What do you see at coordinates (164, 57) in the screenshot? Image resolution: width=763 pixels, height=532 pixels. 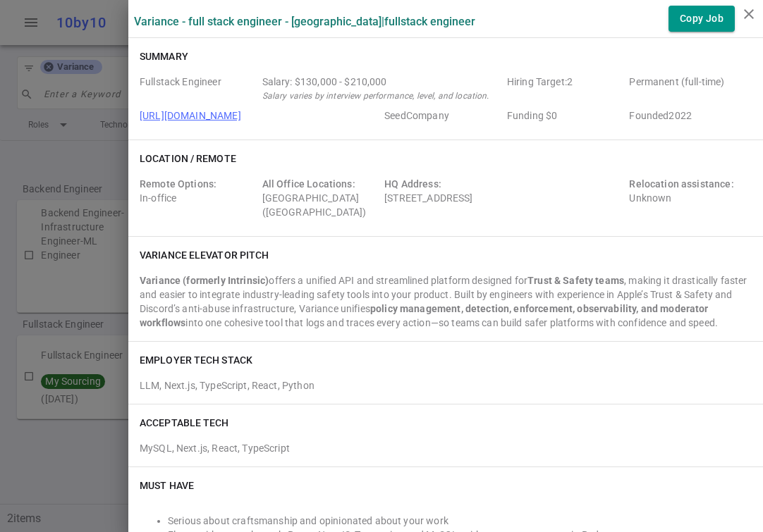 I see `h6: Summary` at bounding box center [164, 57].